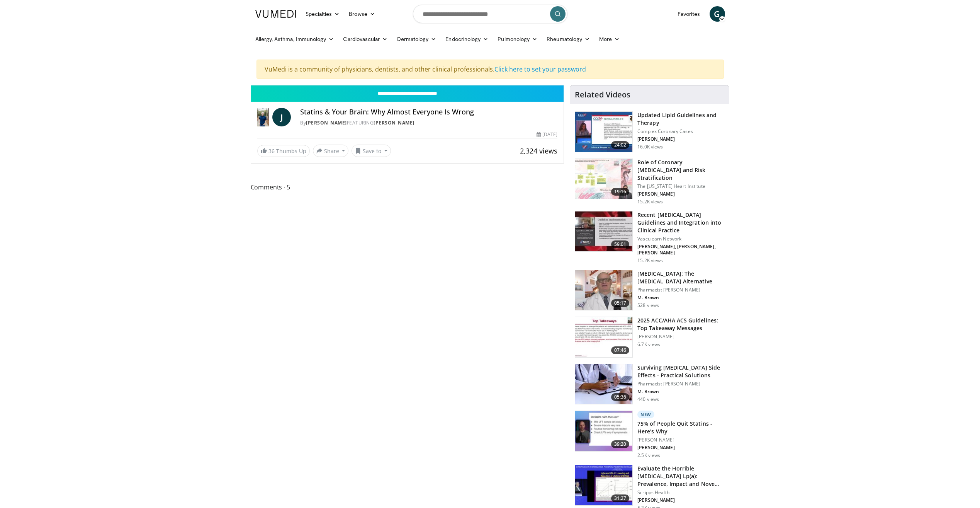 This screenshot has width=980, height=508. Describe the element at coordinates (609, 39) in the screenshot. I see `a: More` at that location.